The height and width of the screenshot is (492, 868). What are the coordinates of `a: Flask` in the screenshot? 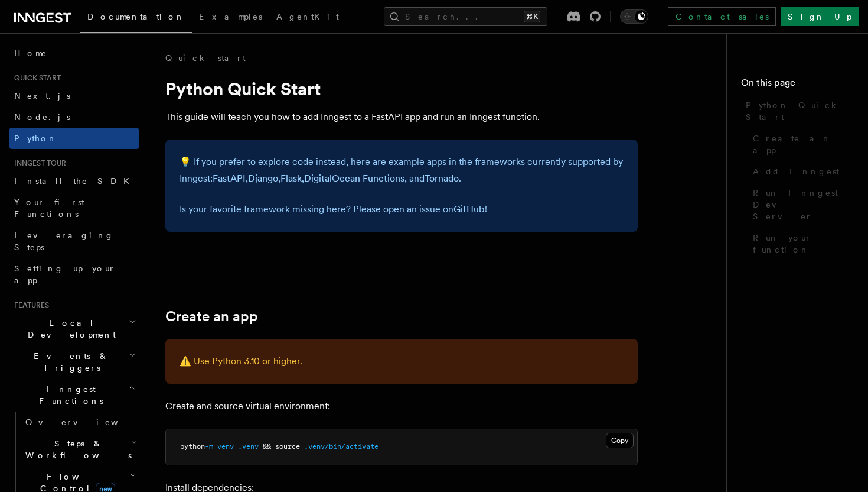 It's located at (291, 178).